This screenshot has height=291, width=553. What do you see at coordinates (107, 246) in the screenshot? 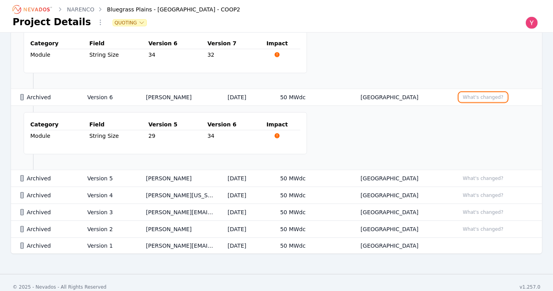
I see `td: Version 1` at bounding box center [107, 246].